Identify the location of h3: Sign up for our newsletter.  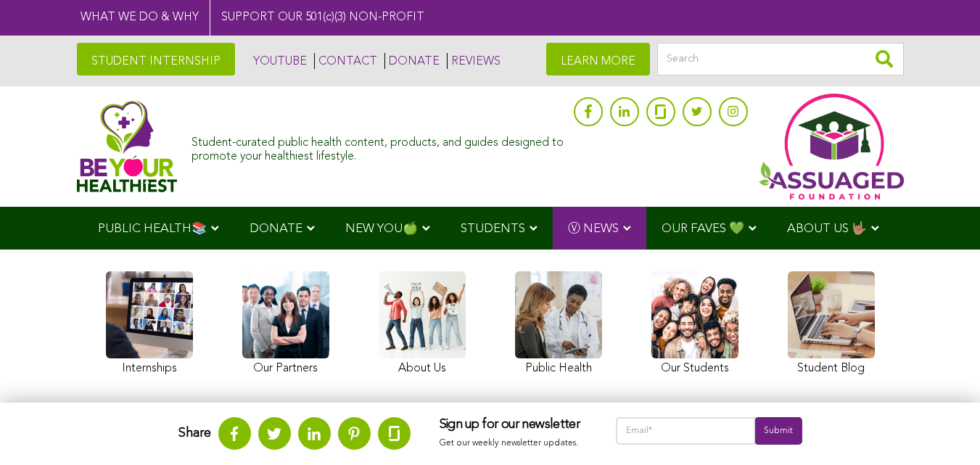
(513, 425).